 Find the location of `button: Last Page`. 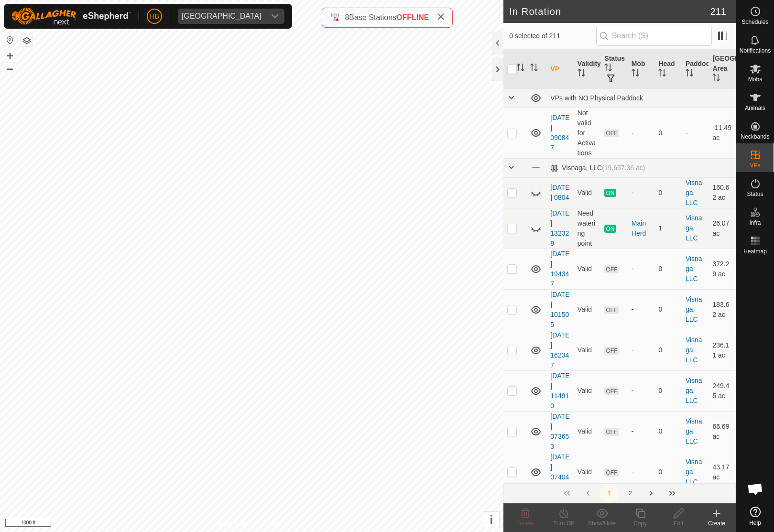

button: Last Page is located at coordinates (672, 493).